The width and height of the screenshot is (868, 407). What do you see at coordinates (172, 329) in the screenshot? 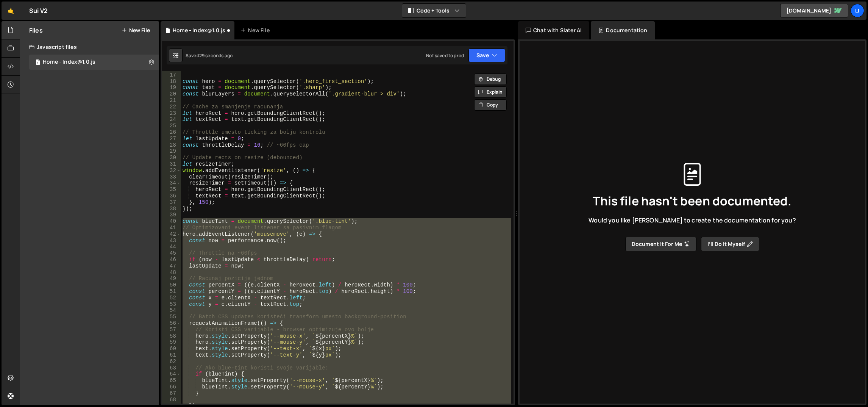
I see `div: 57` at bounding box center [172, 329].